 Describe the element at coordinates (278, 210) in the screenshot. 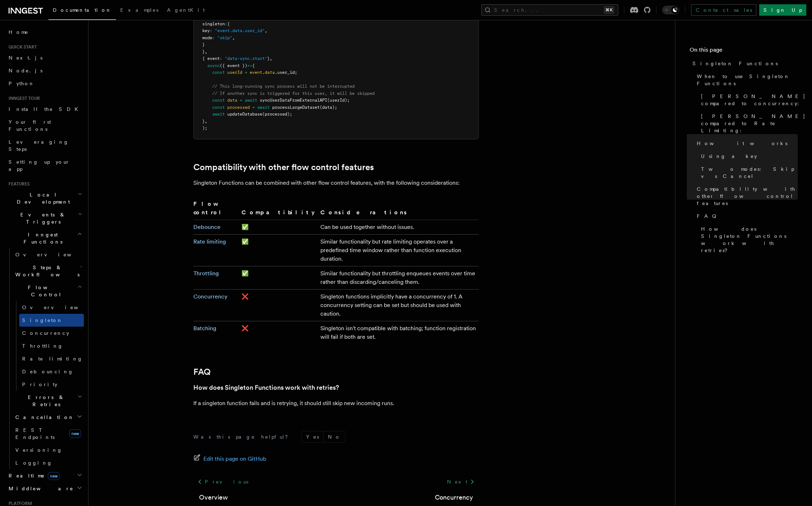

I see `th: Compatibility` at that location.